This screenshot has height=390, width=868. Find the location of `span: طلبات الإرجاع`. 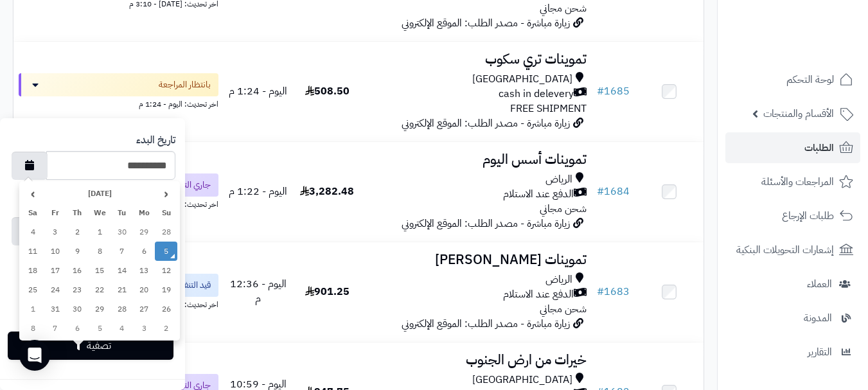

span: طلبات الإرجاع is located at coordinates (808, 216).